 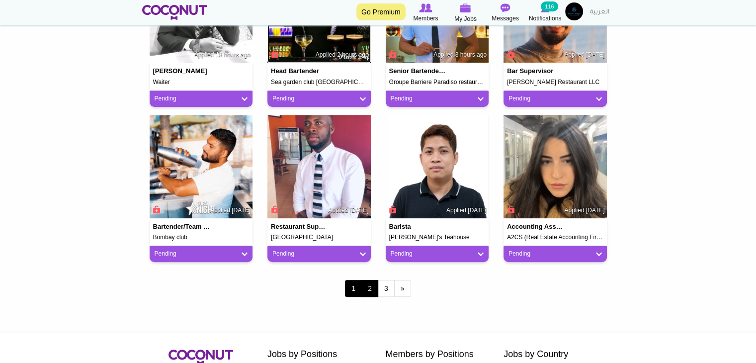 What do you see at coordinates (545, 8) in the screenshot?
I see `img: Notifications` at bounding box center [545, 8].